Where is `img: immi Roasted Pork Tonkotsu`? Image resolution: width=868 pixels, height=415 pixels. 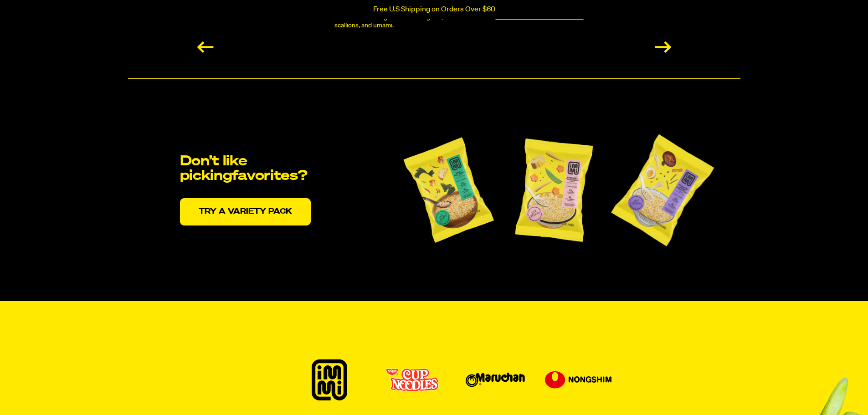 img: immi Roasted Pork Tonkotsu is located at coordinates (662, 190).